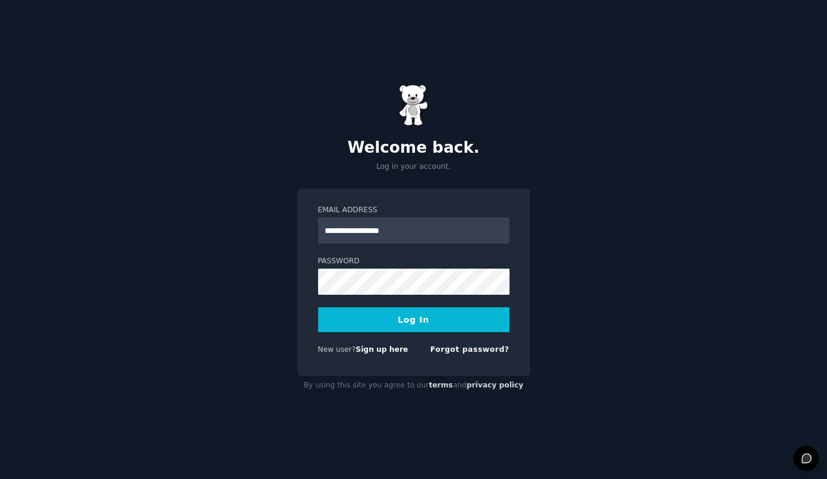 This screenshot has width=827, height=479. Describe the element at coordinates (414, 167) in the screenshot. I see `p: Log in your account.` at that location.